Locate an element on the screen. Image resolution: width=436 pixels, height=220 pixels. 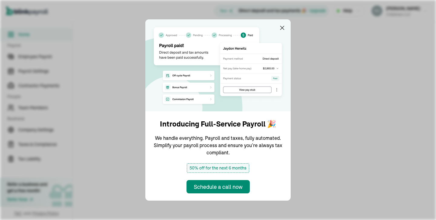
p: We handle everything. Payroll and taxes, fully automated. Simplify your payroll process and ensur... is located at coordinates (218, 145).